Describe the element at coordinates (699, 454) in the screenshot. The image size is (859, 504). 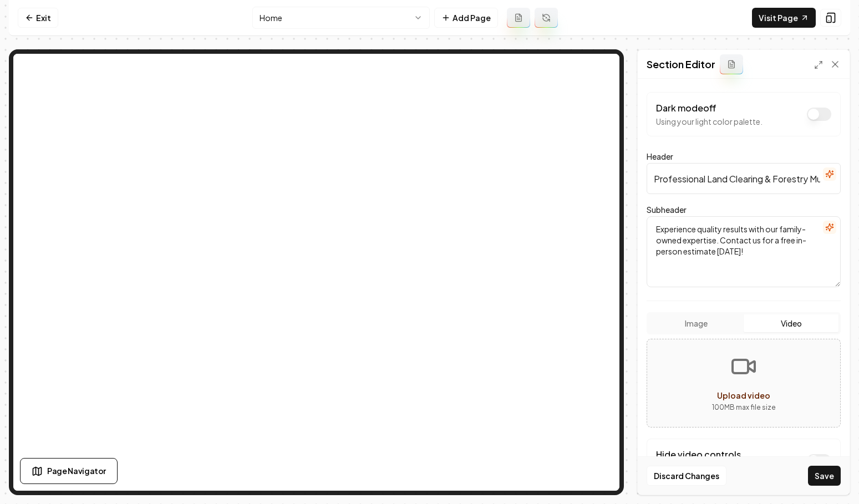
I see `label: Hide video controls` at that location.